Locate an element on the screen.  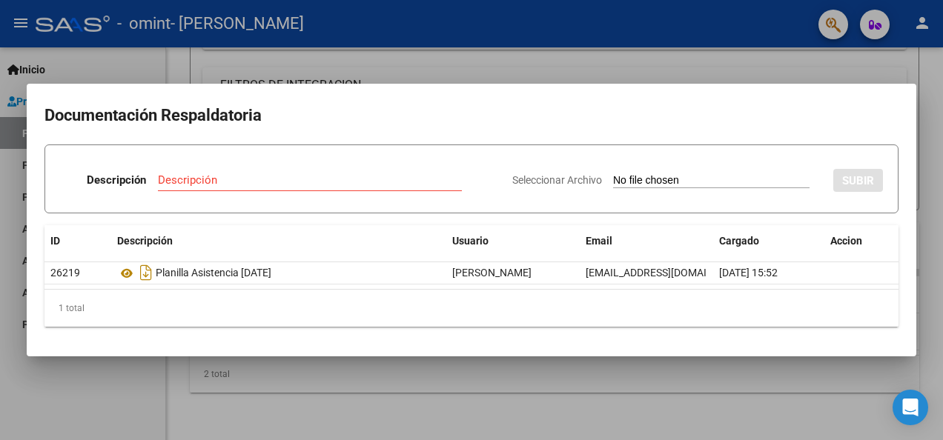
span: SUBIR is located at coordinates (858, 181).